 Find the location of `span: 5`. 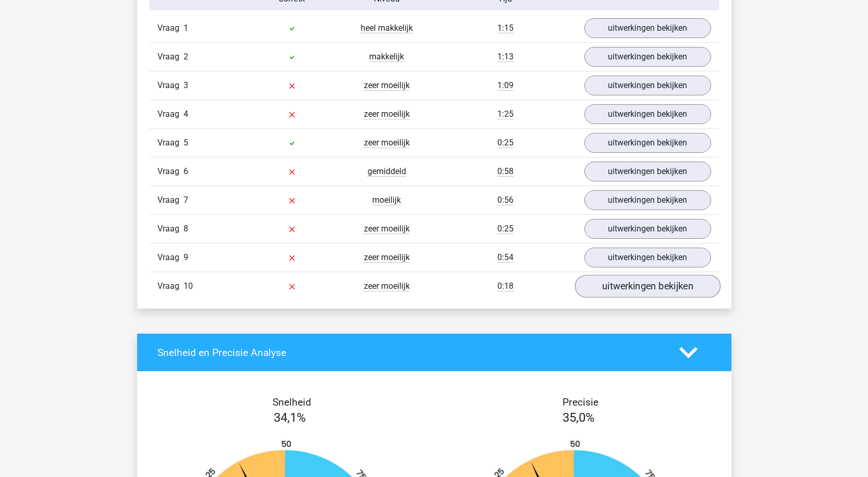

span: 5 is located at coordinates (185, 143).